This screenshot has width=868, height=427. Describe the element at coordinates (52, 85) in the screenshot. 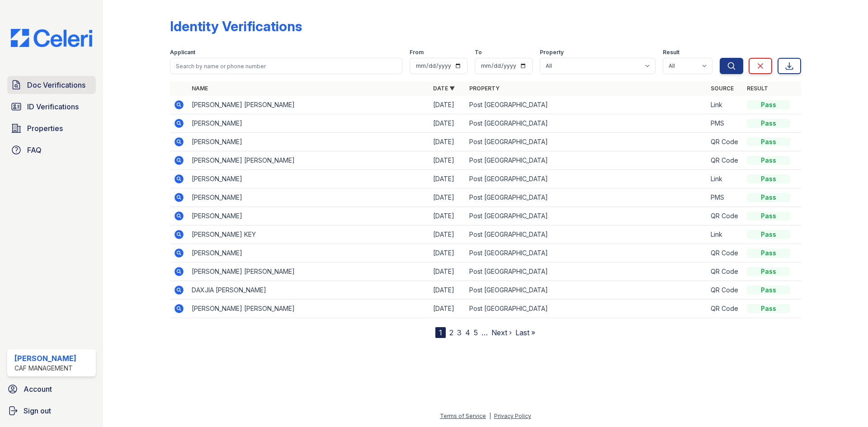

I see `a: Doc Verifications` at that location.